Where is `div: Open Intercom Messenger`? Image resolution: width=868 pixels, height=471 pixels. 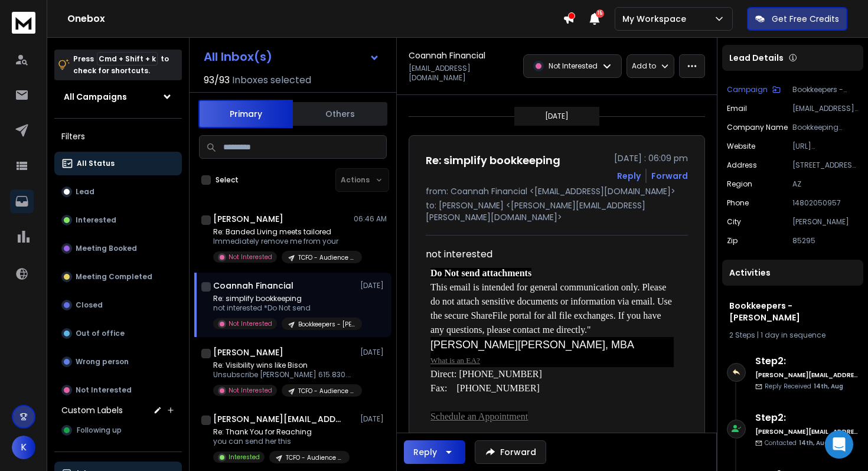 div: Open Intercom Messenger is located at coordinates (839, 444).